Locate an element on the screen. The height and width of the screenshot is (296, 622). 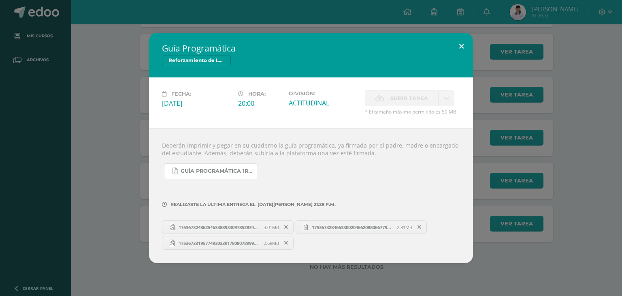
a: 17536733195774930339178080789999.jpg 2.69MB is located at coordinates (228, 243).